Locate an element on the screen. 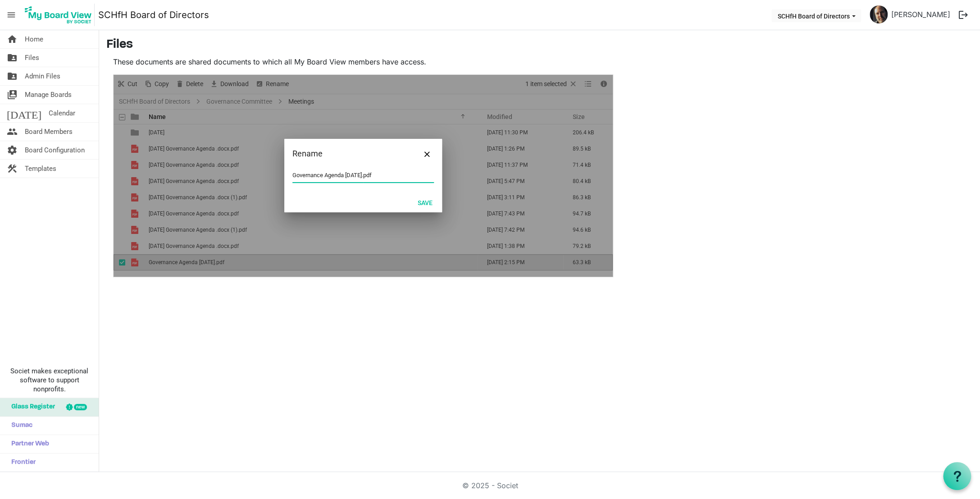  a: My Board View Logo is located at coordinates (60, 15).